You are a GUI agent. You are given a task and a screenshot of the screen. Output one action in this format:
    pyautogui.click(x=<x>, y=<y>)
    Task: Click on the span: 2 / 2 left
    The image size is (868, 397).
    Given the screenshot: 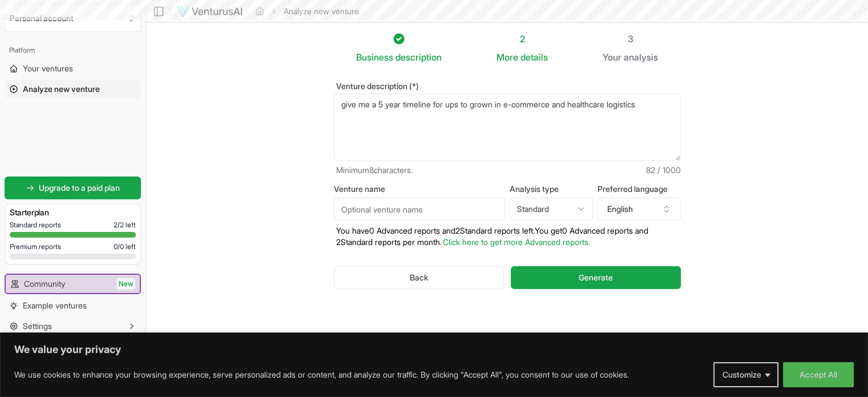 What is the action you would take?
    pyautogui.click(x=124, y=225)
    